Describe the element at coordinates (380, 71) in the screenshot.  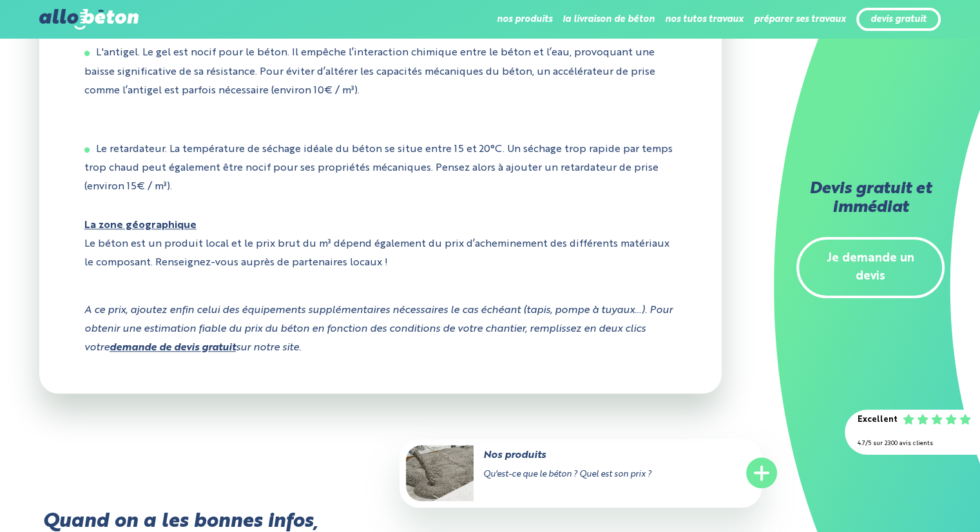
I see `li: L'antigel. Le gel est nocif pour le béton. Il empêche l’interaction chimique entre le béton et l’...` at that location.